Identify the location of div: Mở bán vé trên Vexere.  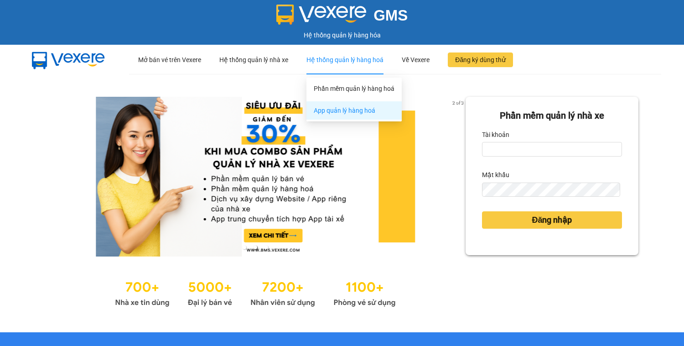
(170, 60).